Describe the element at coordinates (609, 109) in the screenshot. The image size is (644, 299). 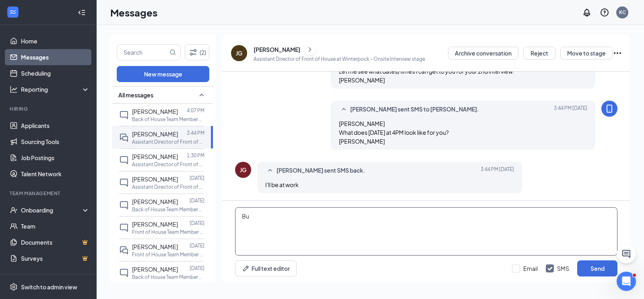
I see `svg: MobileSms` at that location.